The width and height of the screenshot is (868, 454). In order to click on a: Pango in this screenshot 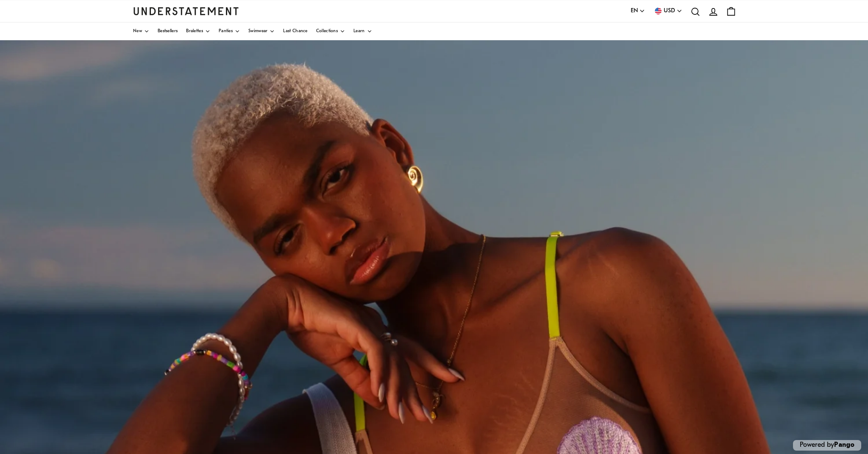, I will do `click(844, 445)`.